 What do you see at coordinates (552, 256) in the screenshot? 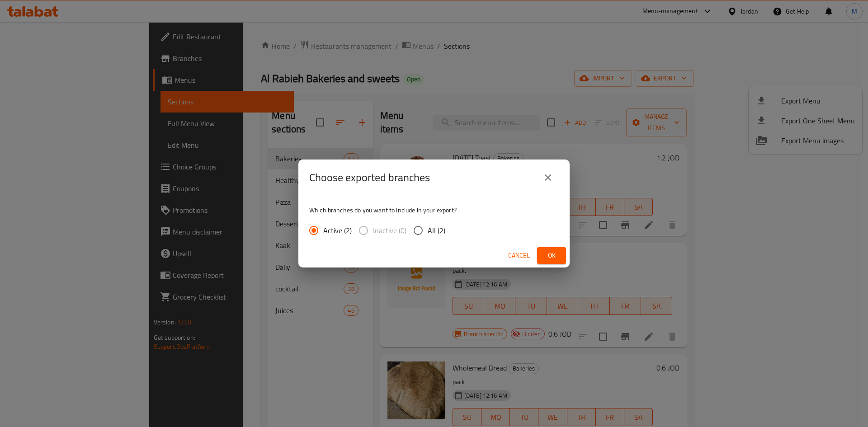
I see `button: Ok` at bounding box center [552, 256].